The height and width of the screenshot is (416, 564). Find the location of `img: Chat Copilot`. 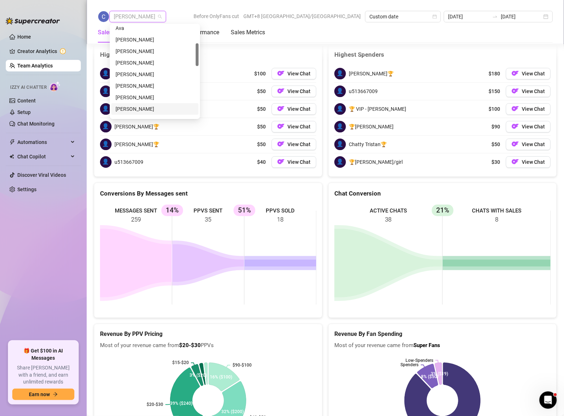

img: Chat Copilot is located at coordinates (12, 157).